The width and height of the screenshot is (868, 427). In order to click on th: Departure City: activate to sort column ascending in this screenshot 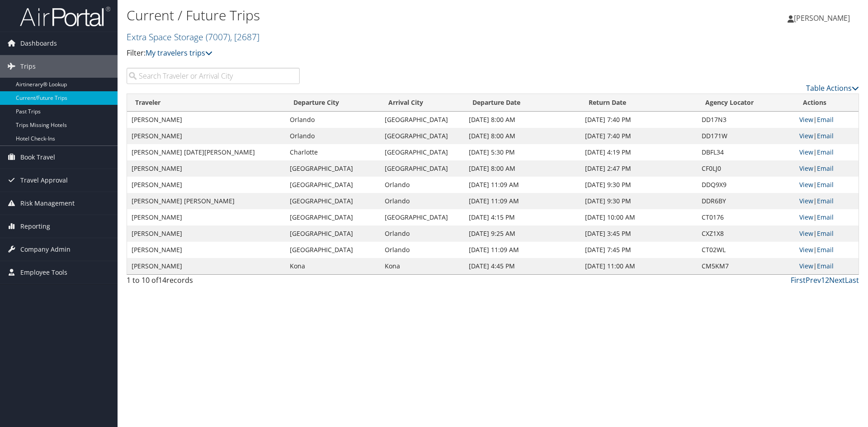, I will do `click(333, 103)`.